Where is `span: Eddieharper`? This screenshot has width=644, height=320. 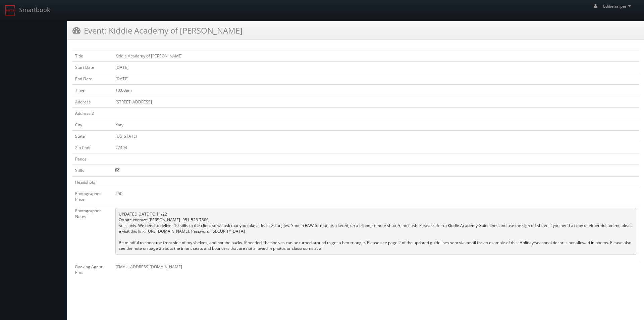 span: Eddieharper is located at coordinates (618, 6).